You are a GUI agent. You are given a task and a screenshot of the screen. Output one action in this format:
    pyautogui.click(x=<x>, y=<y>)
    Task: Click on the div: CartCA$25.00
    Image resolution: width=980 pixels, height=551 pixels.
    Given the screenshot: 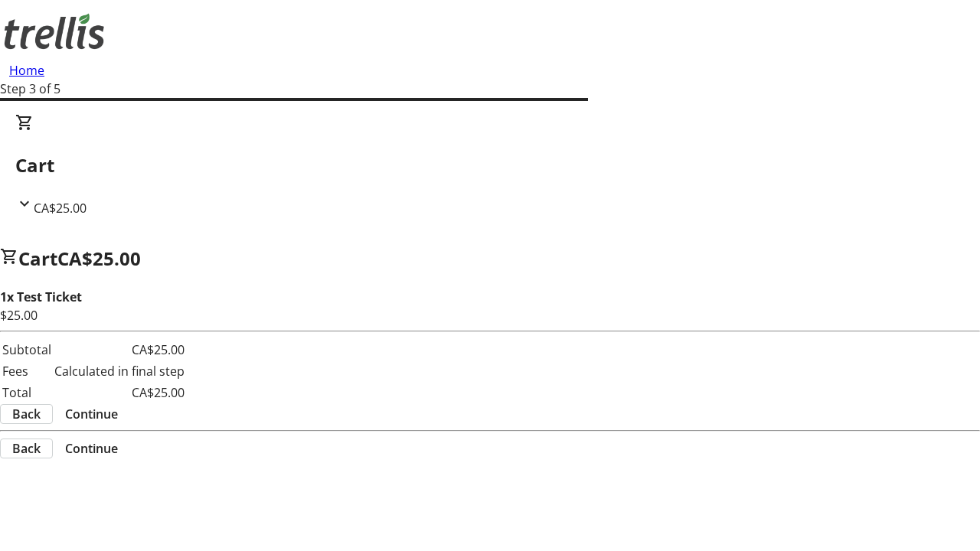 What is the action you would take?
    pyautogui.click(x=490, y=166)
    